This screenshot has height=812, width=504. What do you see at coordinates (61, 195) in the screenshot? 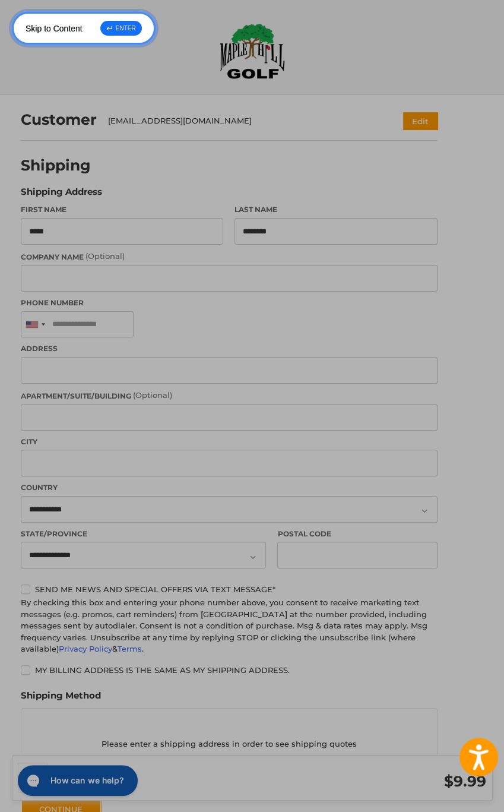
I see `legend: Shipping Address` at bounding box center [61, 195].